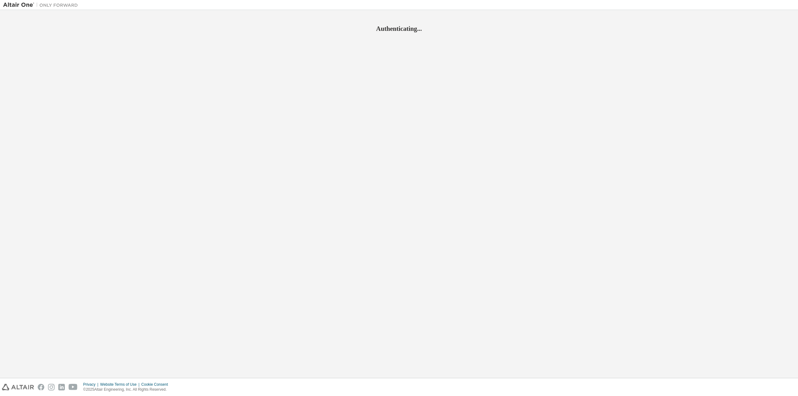 This screenshot has width=798, height=396. Describe the element at coordinates (41, 387) in the screenshot. I see `img: facebook.svg` at that location.